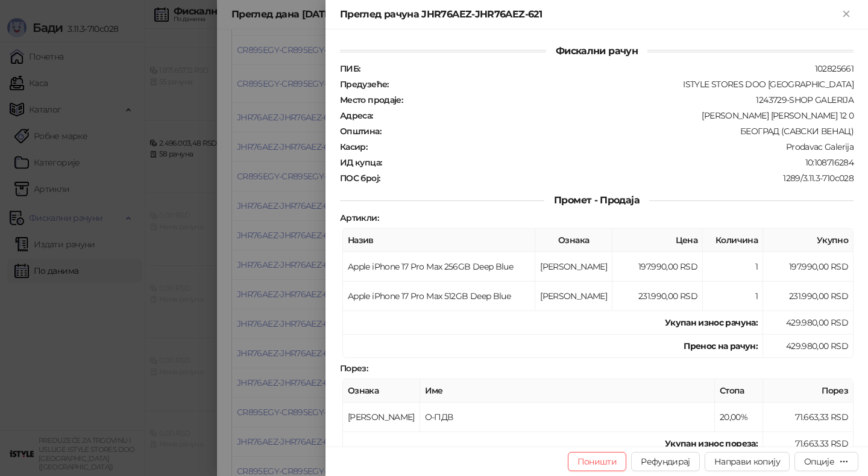  What do you see at coordinates (739, 391) in the screenshot?
I see `th: Стопа` at bounding box center [739, 391].